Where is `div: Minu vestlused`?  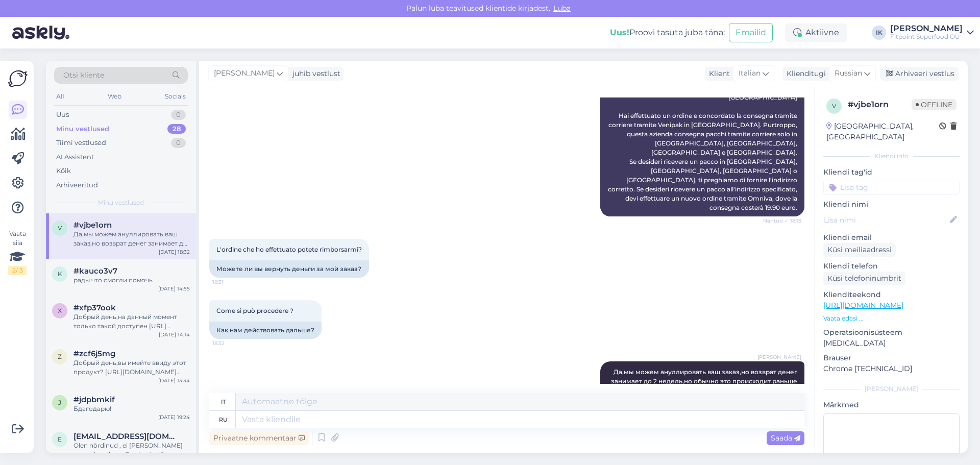
div: Minu vestlused is located at coordinates (83, 129).